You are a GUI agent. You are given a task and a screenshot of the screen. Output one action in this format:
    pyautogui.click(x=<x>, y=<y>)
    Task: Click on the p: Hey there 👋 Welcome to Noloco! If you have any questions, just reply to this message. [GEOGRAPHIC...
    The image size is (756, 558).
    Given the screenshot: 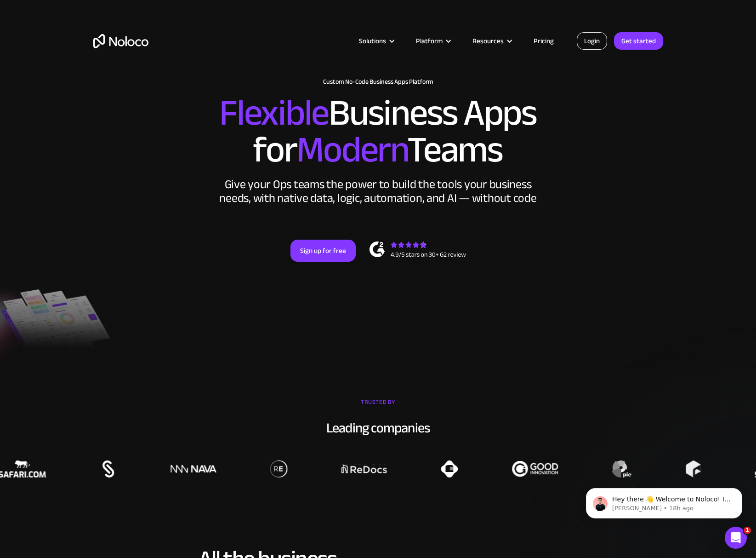 What is the action you would take?
    pyautogui.click(x=99, y=31)
    